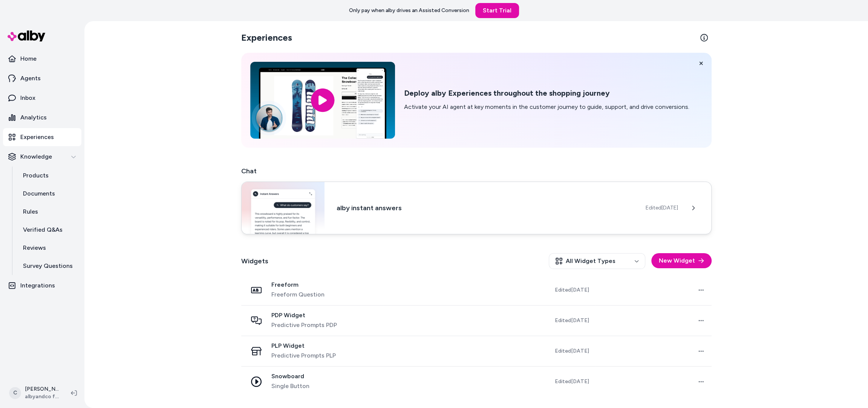 Image resolution: width=868 pixels, height=408 pixels. I want to click on p: Analytics, so click(33, 118).